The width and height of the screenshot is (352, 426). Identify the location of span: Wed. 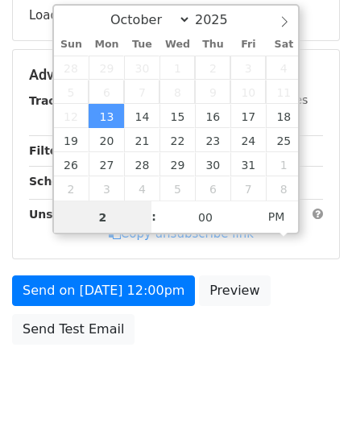
(177, 44).